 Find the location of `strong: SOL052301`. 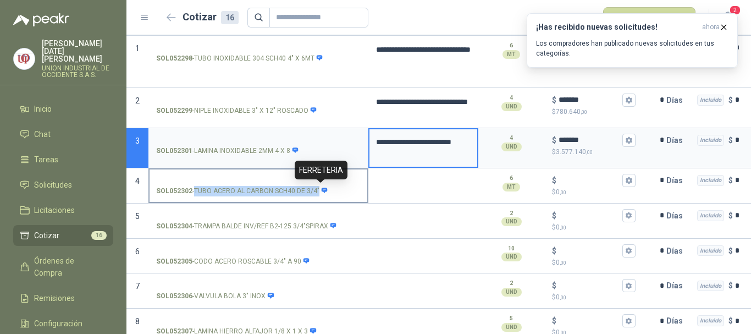

strong: SOL052301 is located at coordinates (174, 151).